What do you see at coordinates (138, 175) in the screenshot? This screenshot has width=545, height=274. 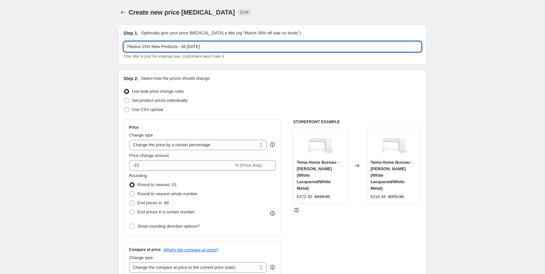 I see `span: Rounding` at bounding box center [138, 175].